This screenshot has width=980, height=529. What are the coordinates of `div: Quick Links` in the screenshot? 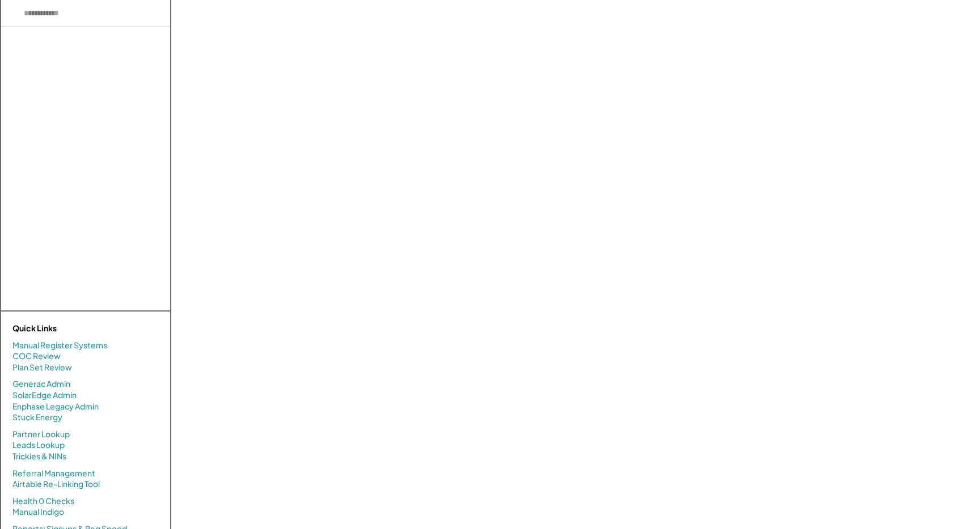 It's located at (69, 329).